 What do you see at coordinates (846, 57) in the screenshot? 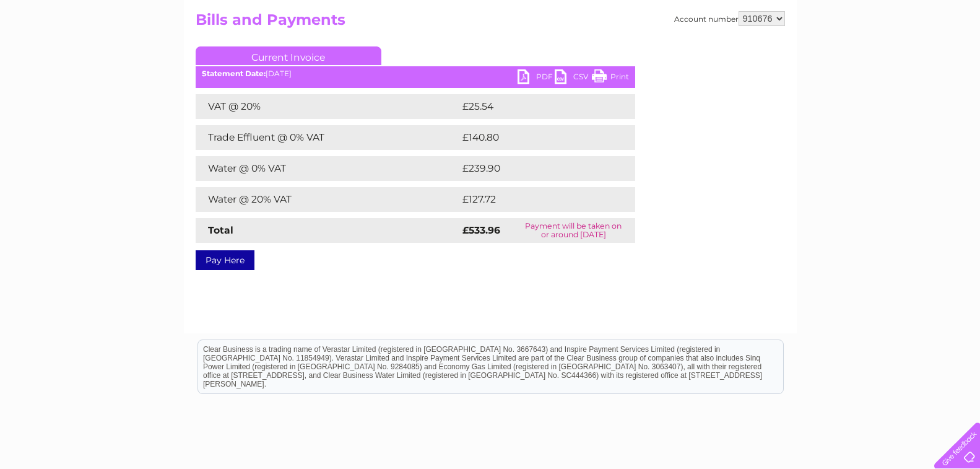
I see `a: Telecoms` at bounding box center [846, 57].